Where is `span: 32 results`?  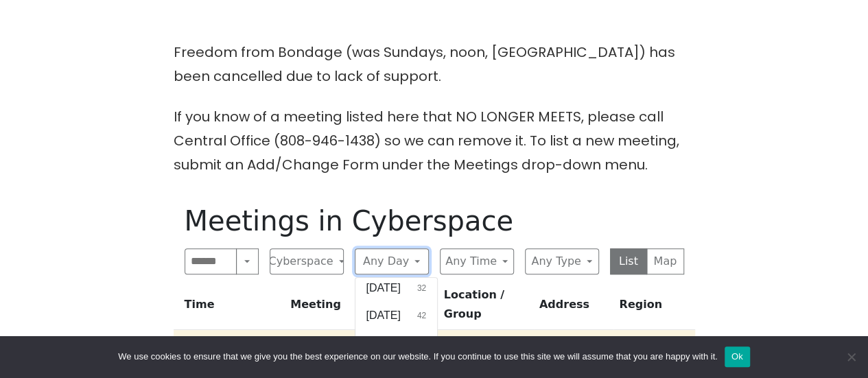 span: 32 results is located at coordinates (421, 289).